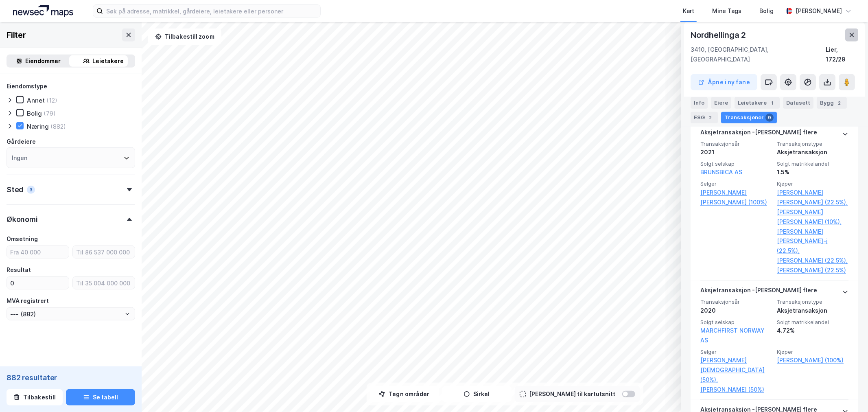 The width and height of the screenshot is (868, 412). Describe the element at coordinates (104, 283) in the screenshot. I see `input: Til 35 004 000 000` at that location.